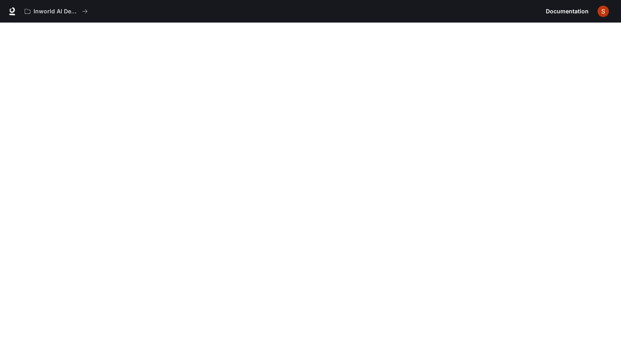 This screenshot has height=364, width=621. Describe the element at coordinates (56, 11) in the screenshot. I see `button: All workspaces` at that location.